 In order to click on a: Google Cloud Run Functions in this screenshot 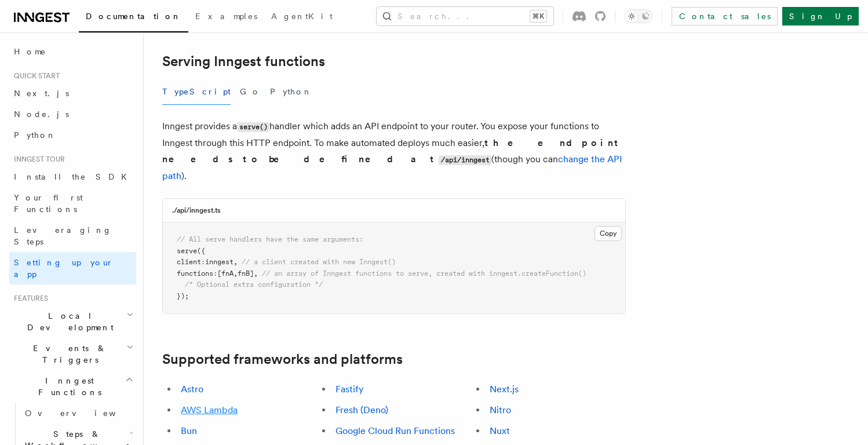, I will do `click(395, 430)`.